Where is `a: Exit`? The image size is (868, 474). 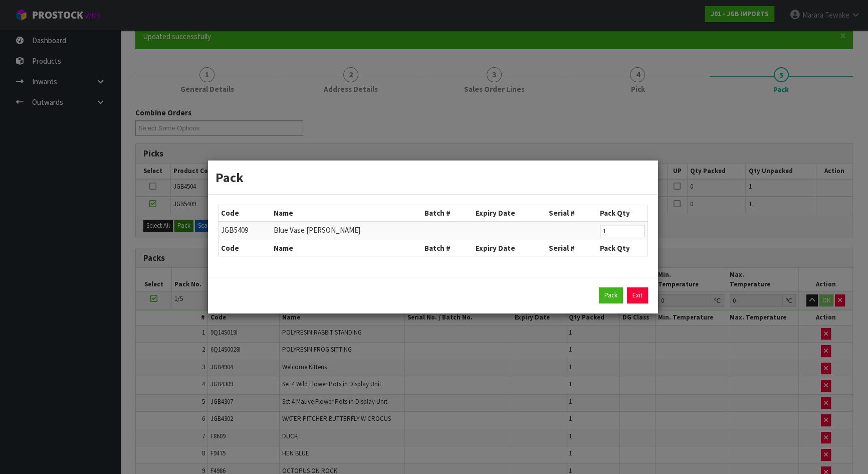
a: Exit is located at coordinates (637, 296).